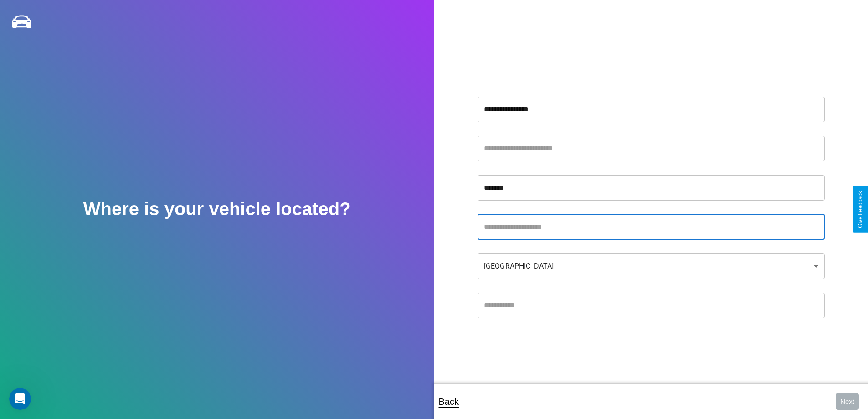 This screenshot has height=419, width=868. I want to click on p: Back, so click(449, 402).